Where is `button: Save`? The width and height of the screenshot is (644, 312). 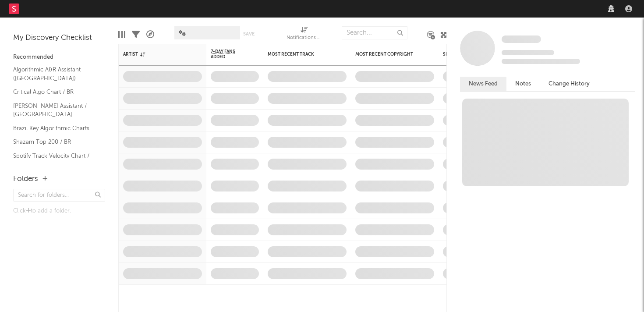 button: Save is located at coordinates (249, 34).